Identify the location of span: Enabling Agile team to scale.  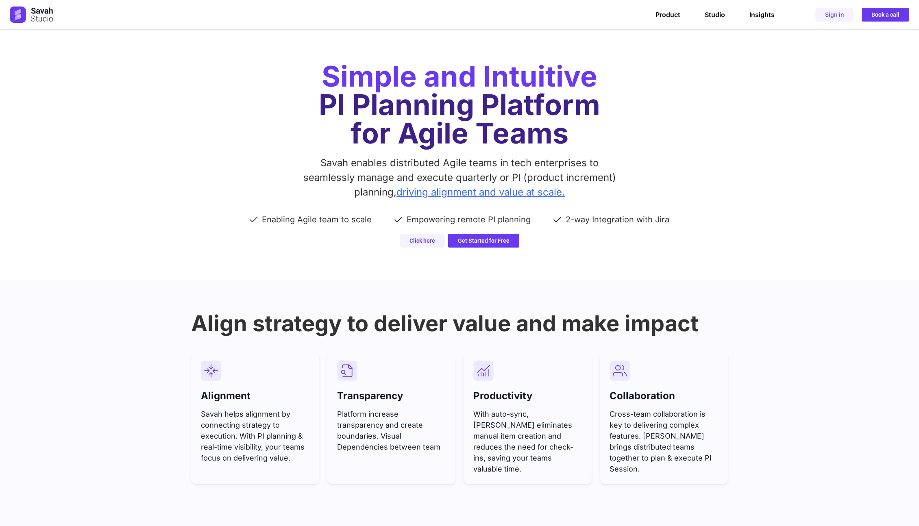
(316, 220).